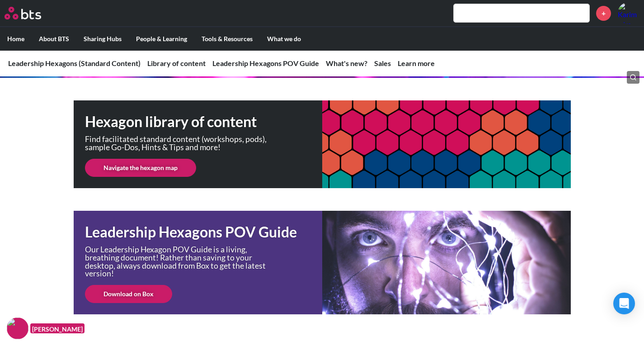 Image resolution: width=644 pixels, height=346 pixels. I want to click on a: Learn more, so click(416, 63).